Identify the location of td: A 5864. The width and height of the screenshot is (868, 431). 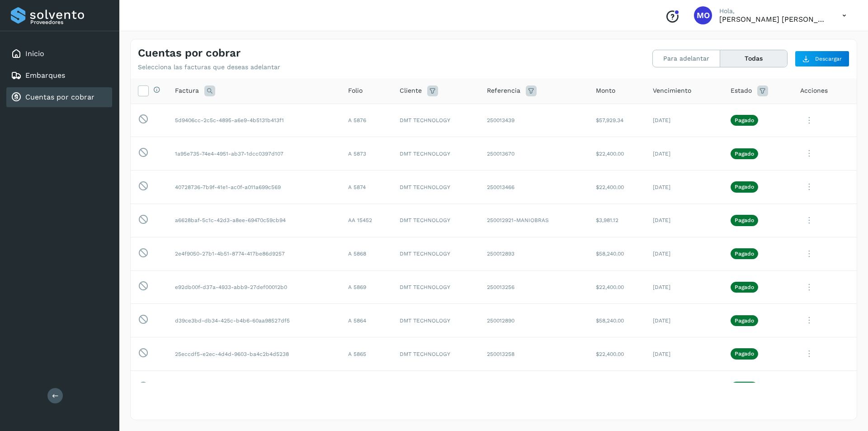
(367, 321).